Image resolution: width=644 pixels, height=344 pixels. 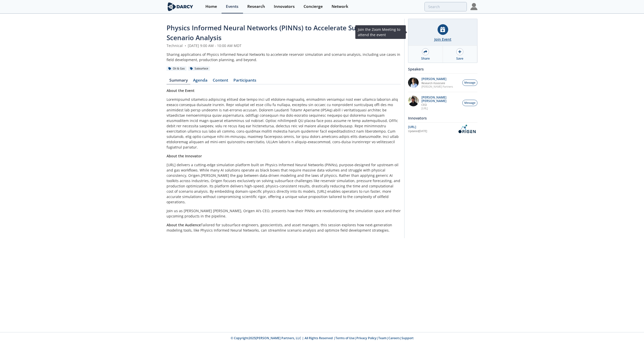 I want to click on p: Research Associate, so click(x=437, y=83).